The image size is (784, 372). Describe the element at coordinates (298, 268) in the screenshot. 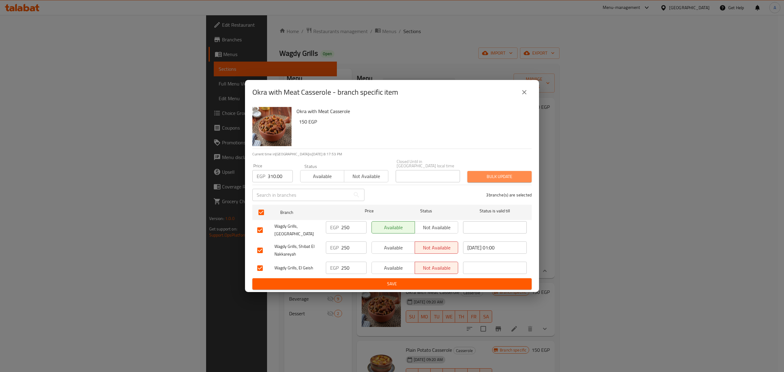

I see `span: Wagdy Grills, El Geish` at that location.